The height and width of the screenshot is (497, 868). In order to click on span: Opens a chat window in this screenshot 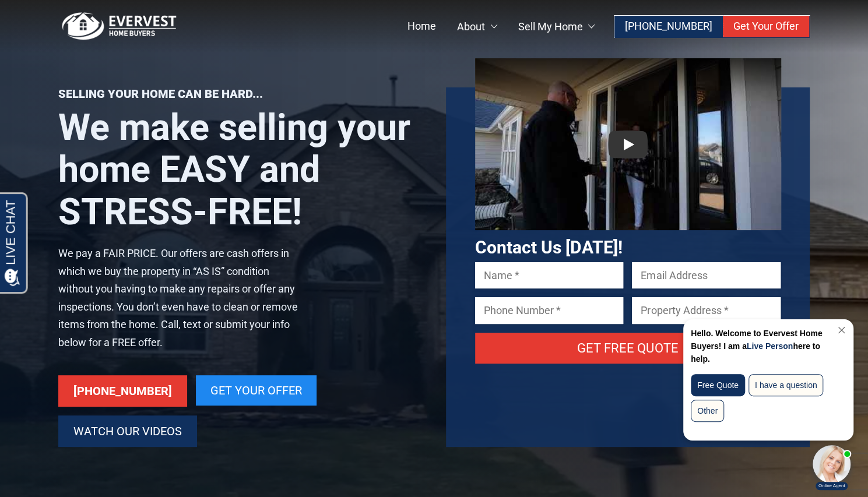, I will do `click(61, 16)`.